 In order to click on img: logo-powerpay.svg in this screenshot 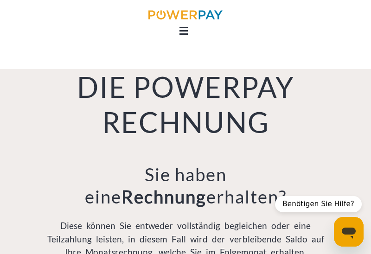, I will do `click(185, 15)`.